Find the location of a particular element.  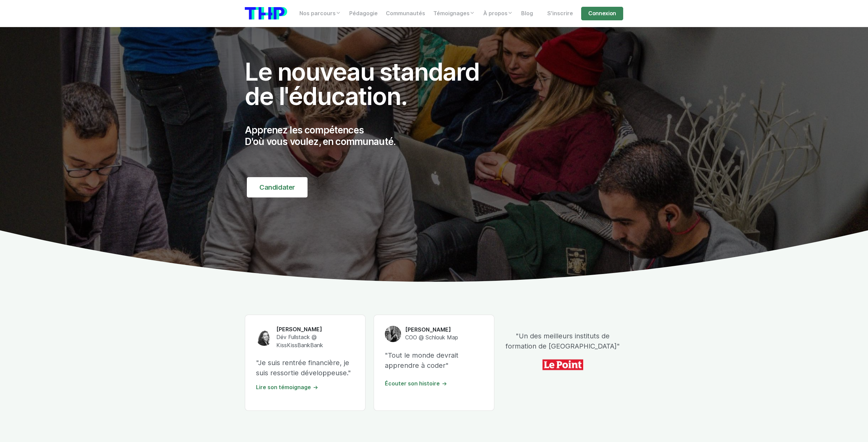

p: "Tout le monde devrait apprendre à coder" is located at coordinates (434, 361).